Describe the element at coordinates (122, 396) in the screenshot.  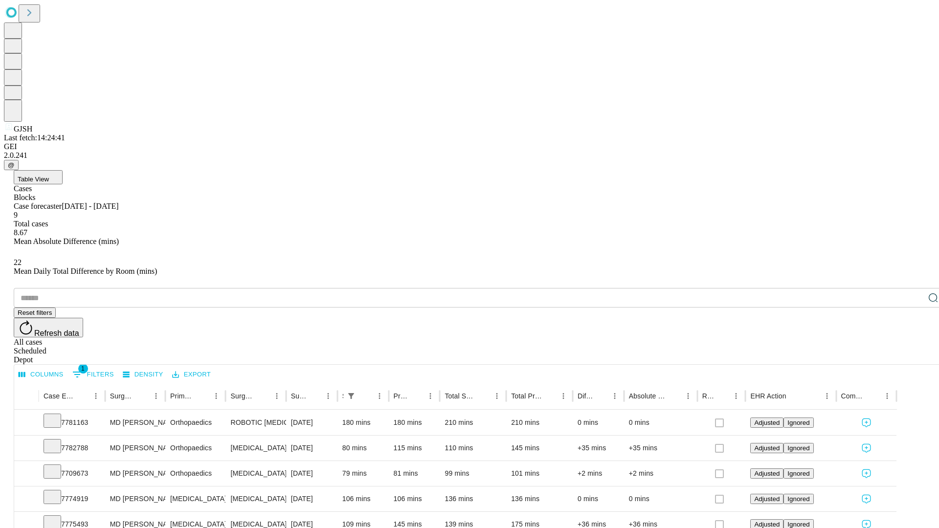
I see `div: Surgeon Name` at that location.